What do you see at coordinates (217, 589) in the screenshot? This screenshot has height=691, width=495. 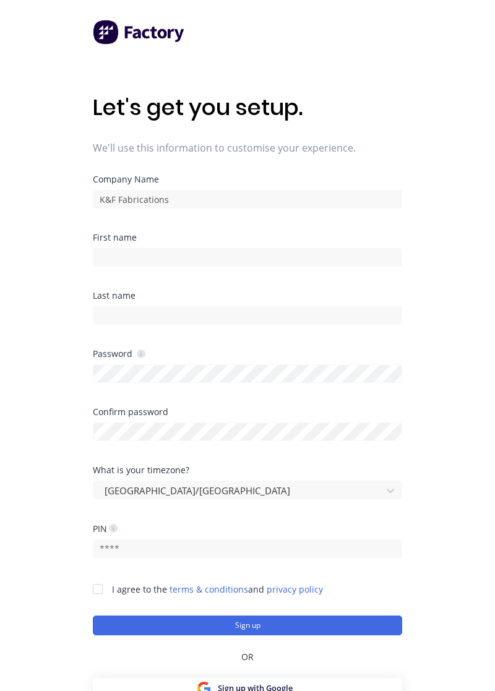 I see `span: I agree to the and` at bounding box center [217, 589].